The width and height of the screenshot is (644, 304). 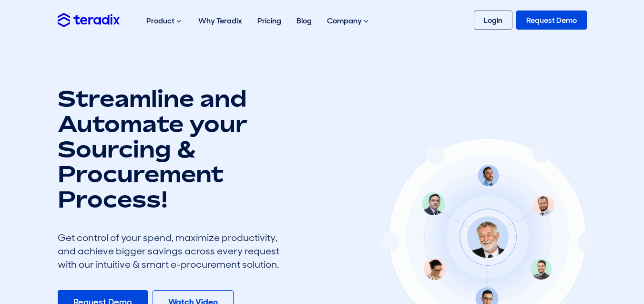 I want to click on div: Product, so click(x=165, y=21).